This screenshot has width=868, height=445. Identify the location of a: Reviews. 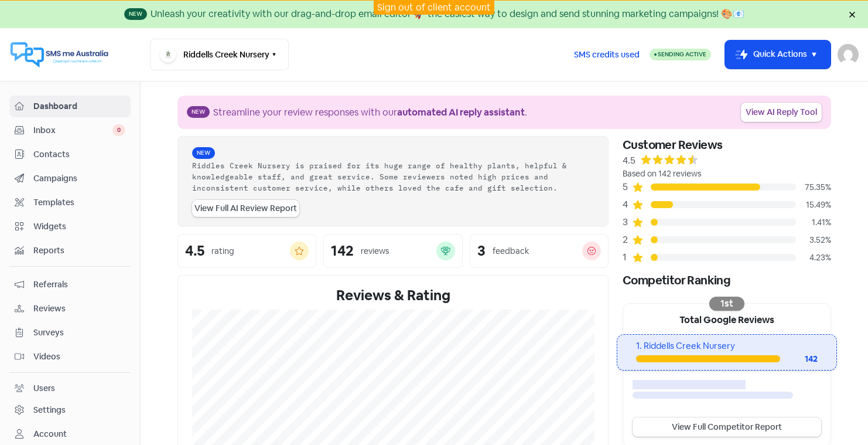
(70, 308).